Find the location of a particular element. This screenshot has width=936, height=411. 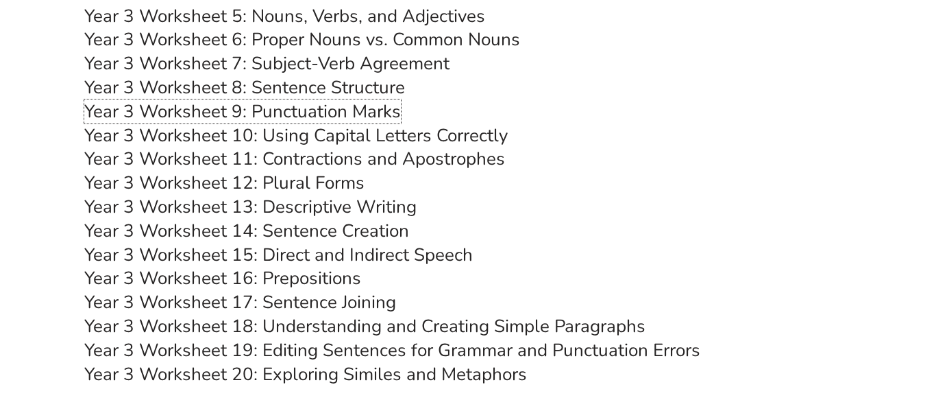

a: Year 3 Worksheet 13: Descriptive Writing is located at coordinates (250, 206).